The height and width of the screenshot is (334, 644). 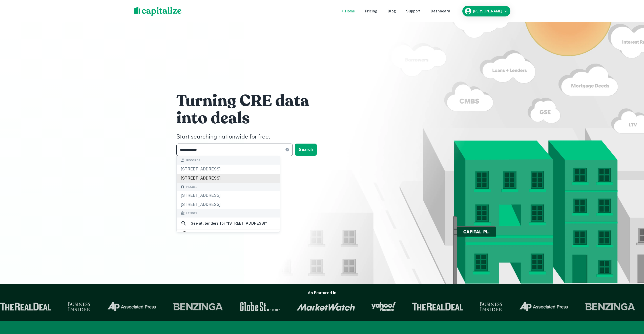 What do you see at coordinates (350, 11) in the screenshot?
I see `div: Home` at bounding box center [350, 11].